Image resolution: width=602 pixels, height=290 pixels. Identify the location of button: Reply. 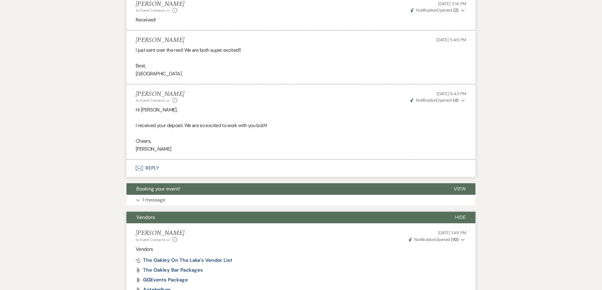
(301, 168).